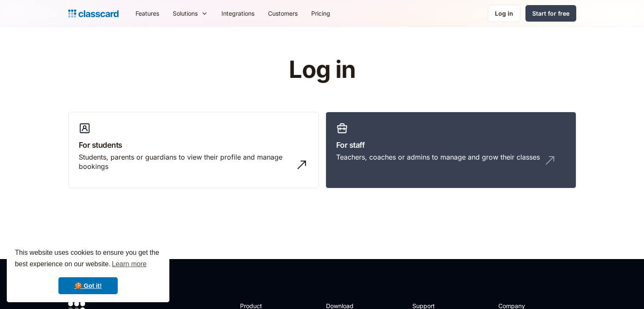  I want to click on h1: Log in, so click(322, 70).